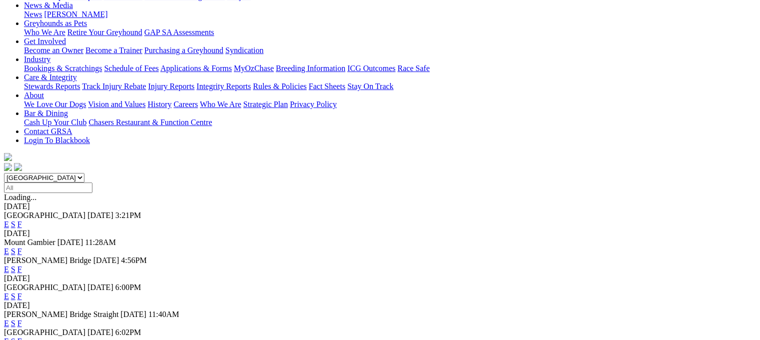 This screenshot has height=340, width=760. Describe the element at coordinates (29, 242) in the screenshot. I see `span: Mount Gambier` at that location.